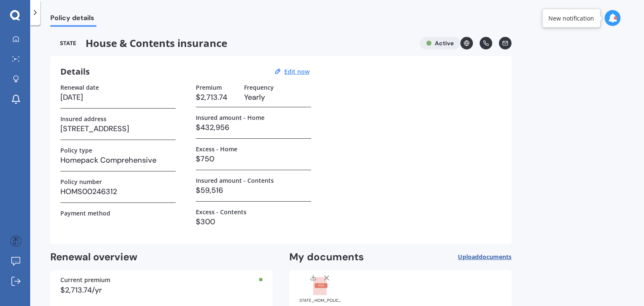 Image resolution: width=644 pixels, height=306 pixels. I want to click on label: Insured amount - Contents, so click(235, 180).